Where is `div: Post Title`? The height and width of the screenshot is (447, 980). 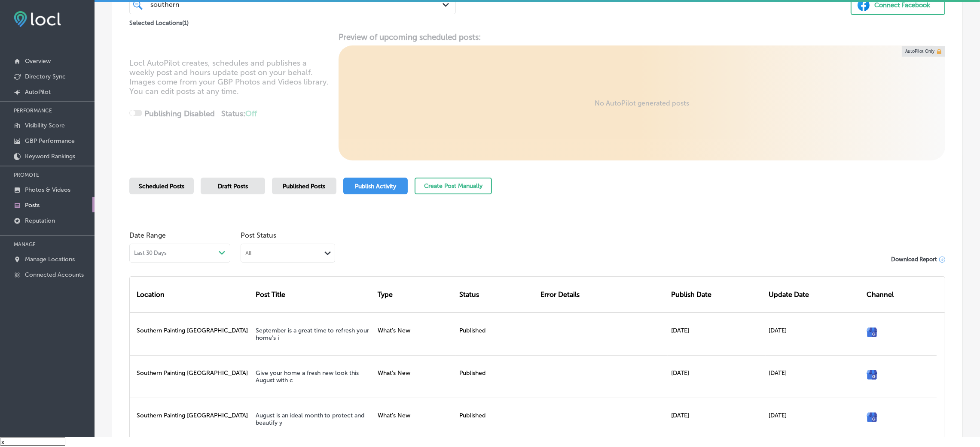 div: Post Title is located at coordinates (313, 294).